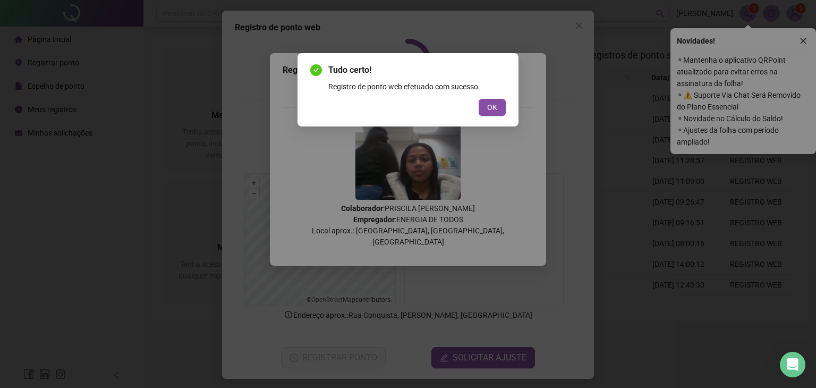 This screenshot has width=816, height=388. Describe the element at coordinates (417, 87) in the screenshot. I see `div: Registro de ponto web efetuado com sucesso.` at that location.